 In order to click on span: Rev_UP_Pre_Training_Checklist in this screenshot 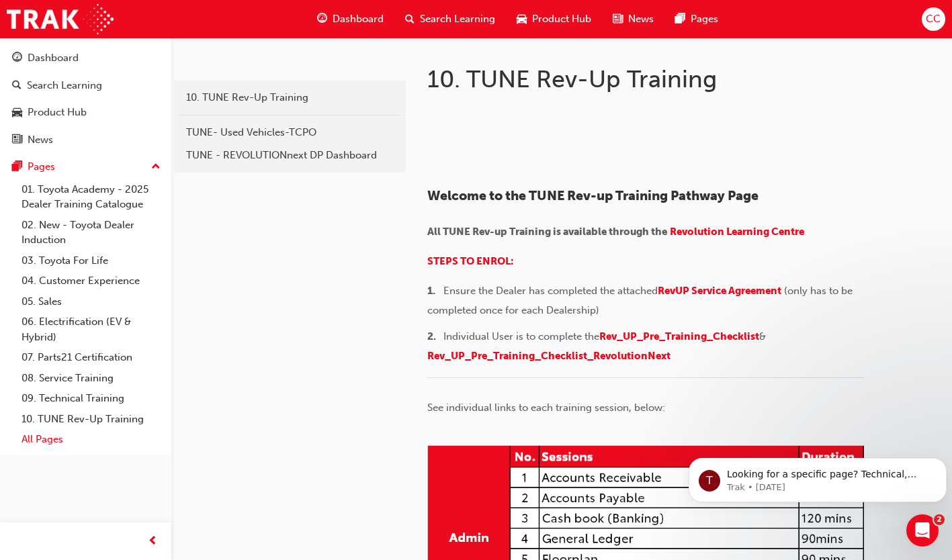, I will do `click(679, 336)`.